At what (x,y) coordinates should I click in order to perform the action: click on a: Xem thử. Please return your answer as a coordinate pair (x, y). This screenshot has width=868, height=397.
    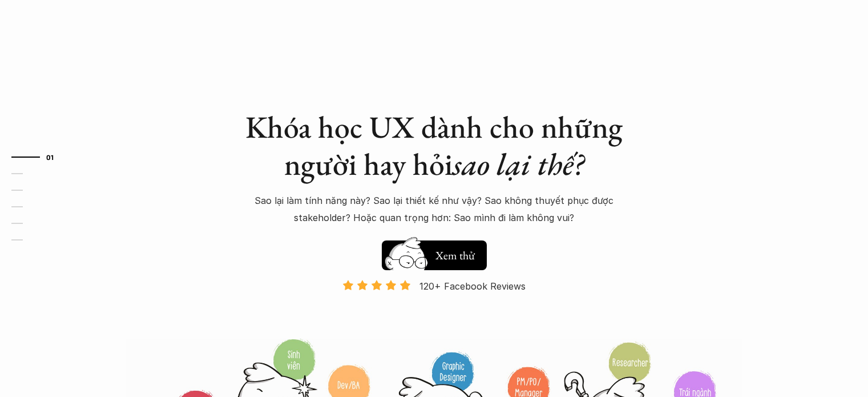
    Looking at the image, I should click on (434, 253).